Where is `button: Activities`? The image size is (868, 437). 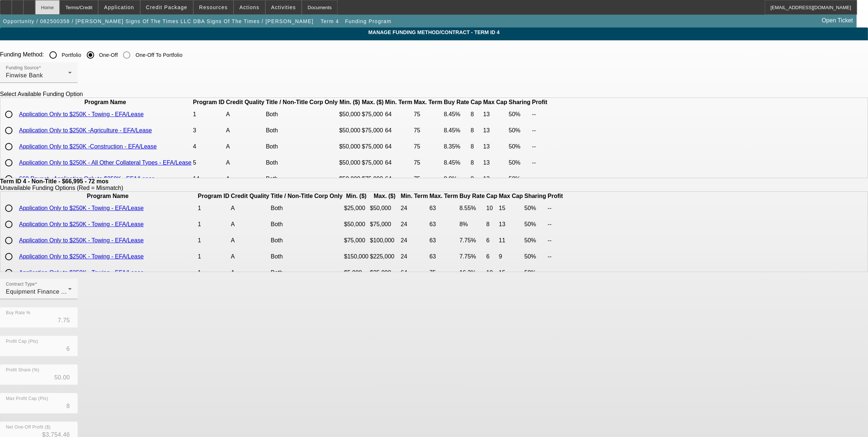 button: Activities is located at coordinates (284, 8).